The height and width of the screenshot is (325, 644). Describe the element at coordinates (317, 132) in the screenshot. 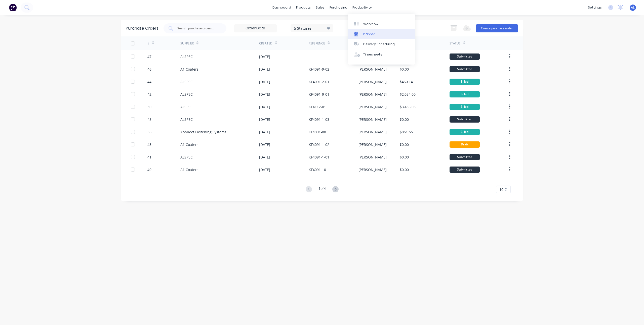

I see `div: KF4091-08` at that location.